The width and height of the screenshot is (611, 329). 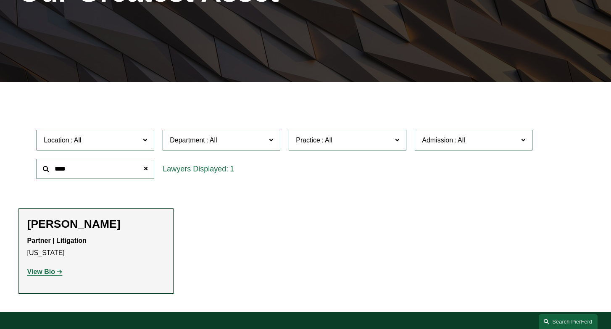 What do you see at coordinates (45, 272) in the screenshot?
I see `a: View Bio` at bounding box center [45, 272].